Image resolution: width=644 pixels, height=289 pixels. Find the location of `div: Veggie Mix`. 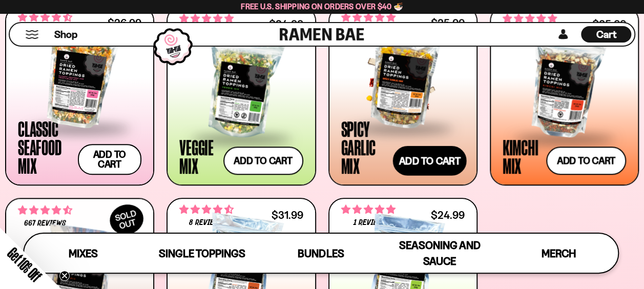

div: Veggie Mix is located at coordinates (198, 156).